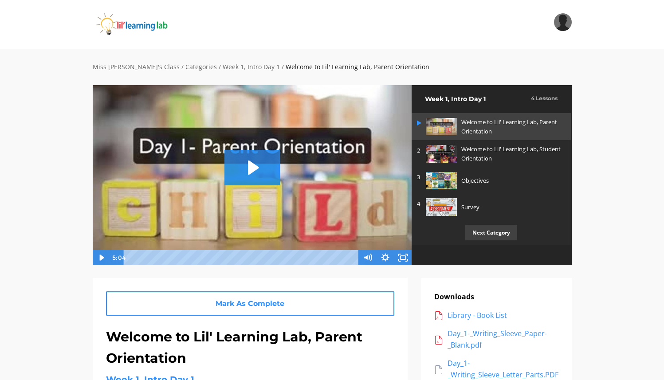 The height and width of the screenshot is (380, 664). Describe the element at coordinates (250, 348) in the screenshot. I see `h1: Welcome to Lil' Learning Lab, Parent Orientation` at that location.